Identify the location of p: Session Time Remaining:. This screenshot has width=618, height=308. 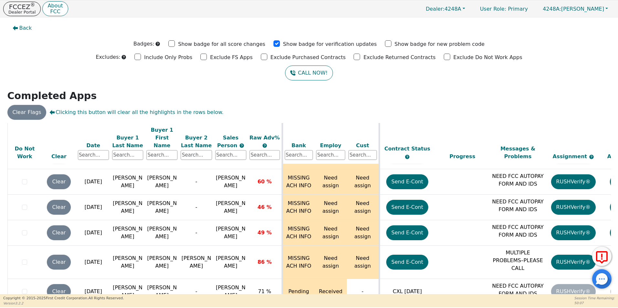
(594, 298).